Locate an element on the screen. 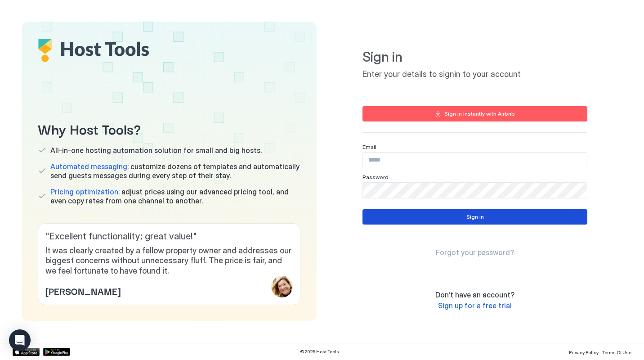 This screenshot has width=644, height=360. span: Automated messaging: is located at coordinates (89, 167).